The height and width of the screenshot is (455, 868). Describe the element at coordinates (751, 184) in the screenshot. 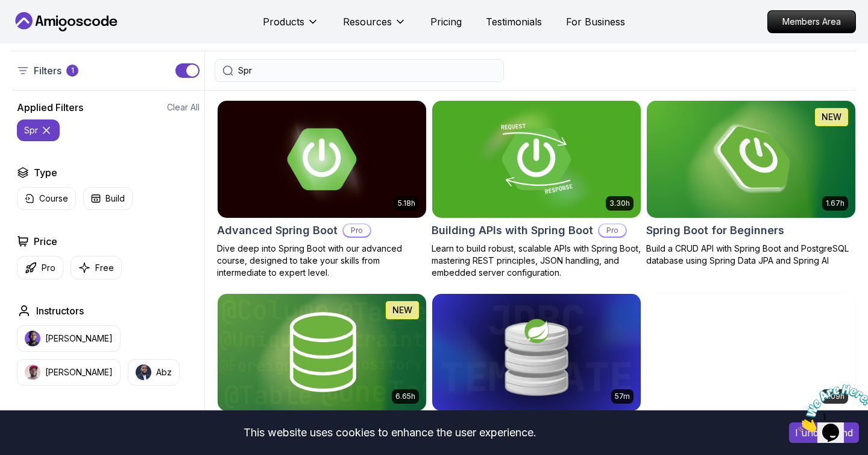

I see `a: Spring Boot for Beginners card1.67hNEWSpring Boot for BeginnersBuild a CRUD API with Spring Boot ...` at that location.